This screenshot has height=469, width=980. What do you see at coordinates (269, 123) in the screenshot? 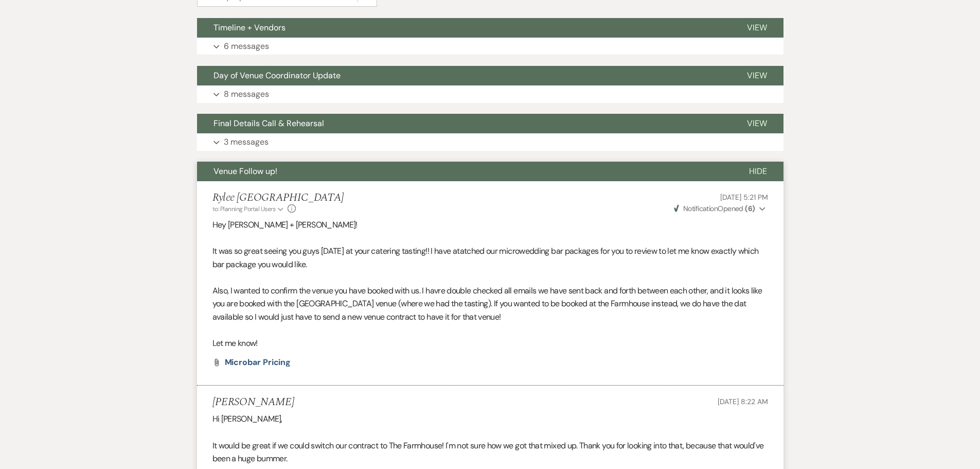
I see `span: Final Details Call & Rehearsal` at bounding box center [269, 123].